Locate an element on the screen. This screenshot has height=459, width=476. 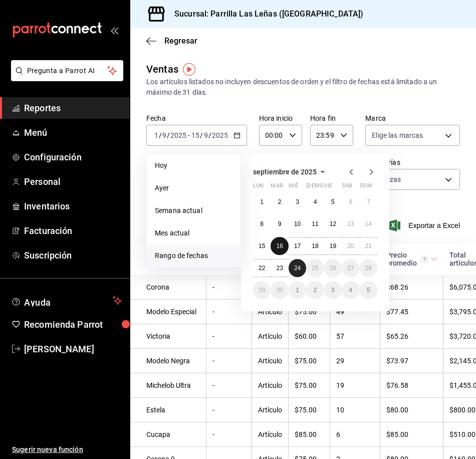
span: Rango de fechas is located at coordinates (193, 256).